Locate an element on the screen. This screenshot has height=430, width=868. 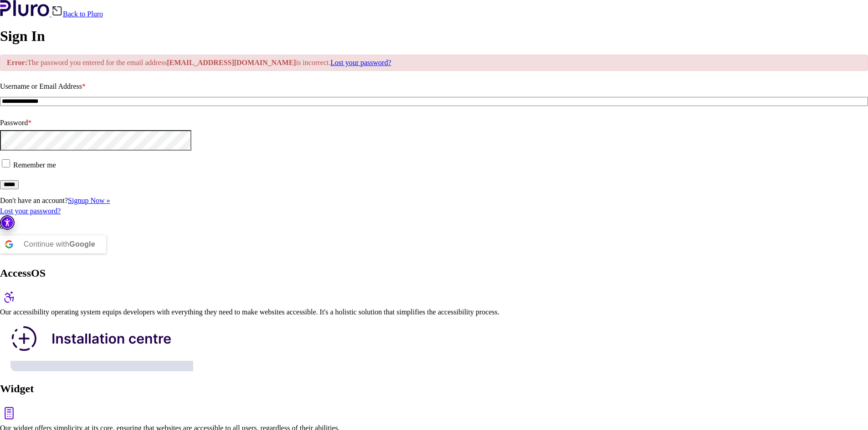
a: Lost your password? is located at coordinates (361, 62).